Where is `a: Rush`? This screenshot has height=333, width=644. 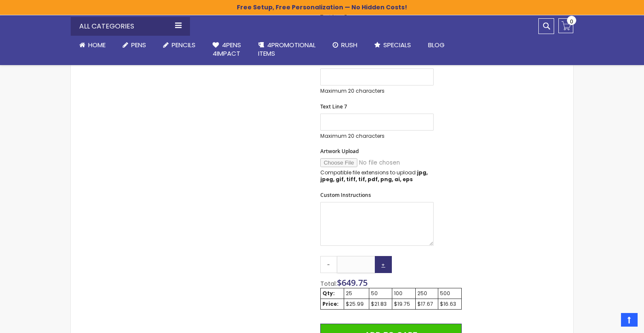 a: Rush is located at coordinates (345, 45).